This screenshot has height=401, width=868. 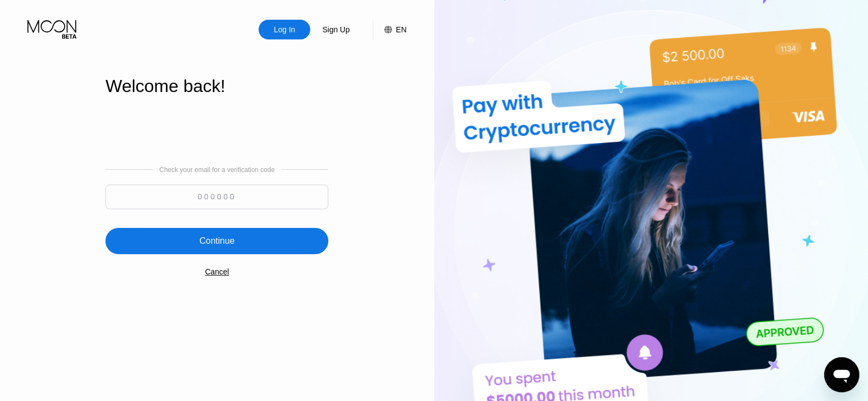 What do you see at coordinates (336, 29) in the screenshot?
I see `div: Sign Up` at bounding box center [336, 29].